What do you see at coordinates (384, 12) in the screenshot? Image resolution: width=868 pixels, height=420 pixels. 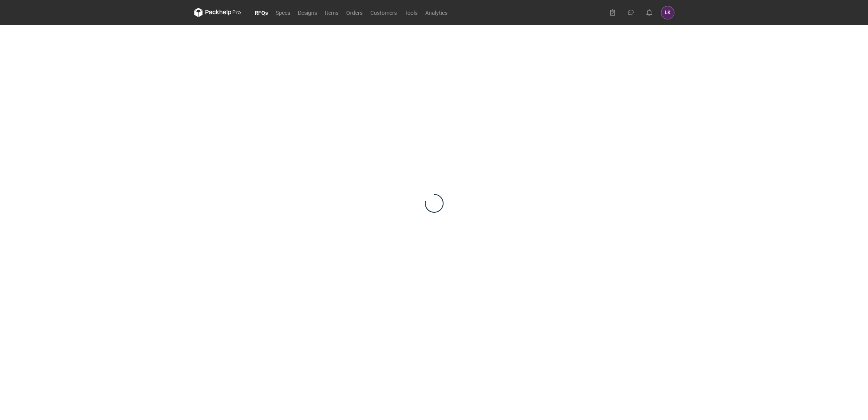 I see `a: Customers` at bounding box center [384, 12].